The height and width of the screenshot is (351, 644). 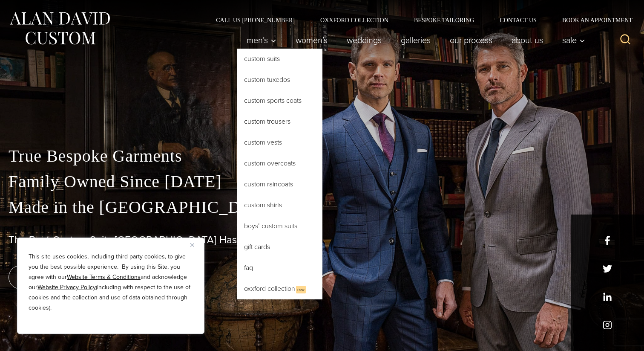 I want to click on button: View Search Form, so click(x=625, y=40).